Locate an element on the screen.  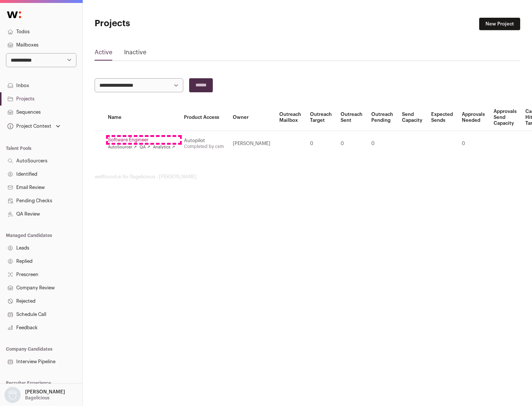
div: Autopilot is located at coordinates (204, 141).